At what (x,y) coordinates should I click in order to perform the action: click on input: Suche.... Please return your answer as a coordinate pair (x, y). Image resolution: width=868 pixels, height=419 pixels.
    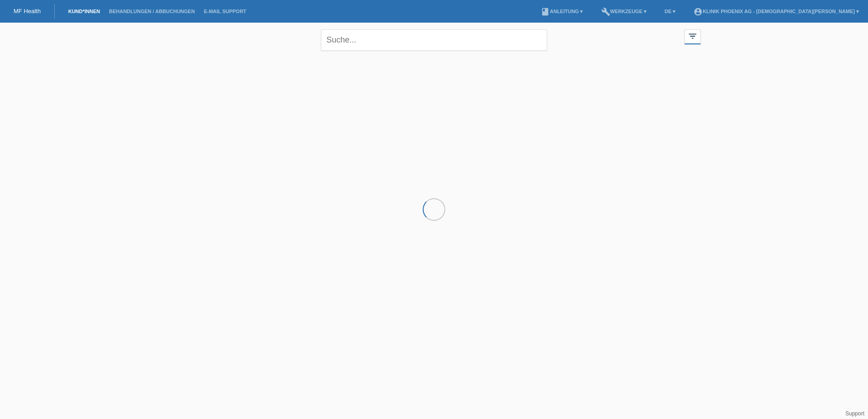
    Looking at the image, I should click on (434, 39).